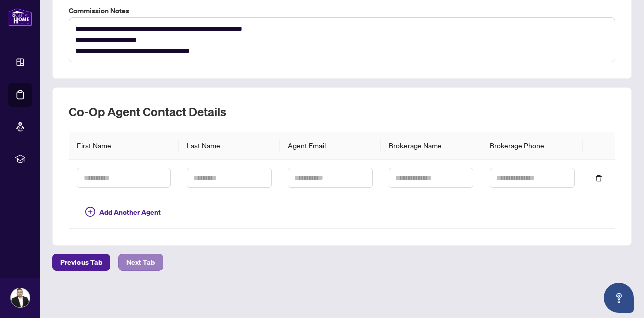 The image size is (644, 318). Describe the element at coordinates (130, 212) in the screenshot. I see `span: Add Another Agent` at that location.